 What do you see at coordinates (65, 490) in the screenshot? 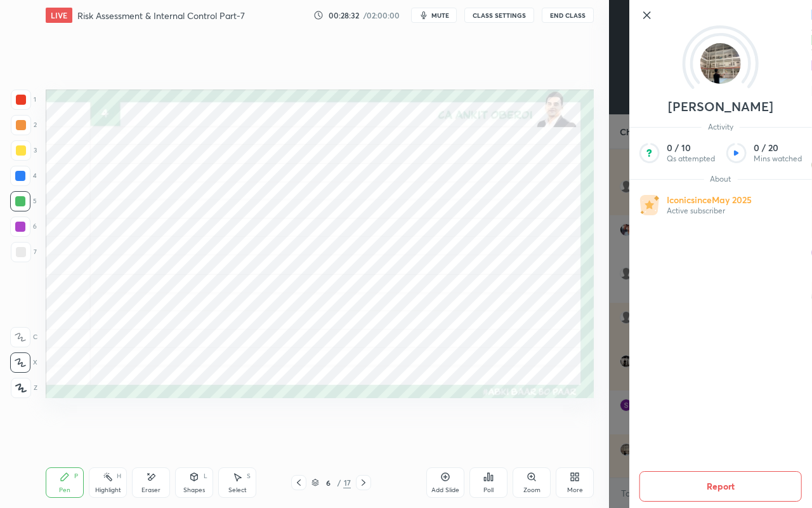
I see `div: Pen` at bounding box center [65, 490].